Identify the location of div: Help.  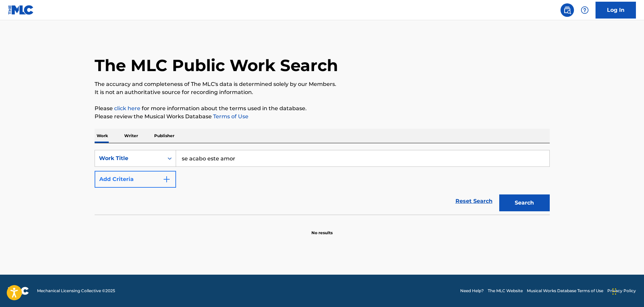
(585, 10).